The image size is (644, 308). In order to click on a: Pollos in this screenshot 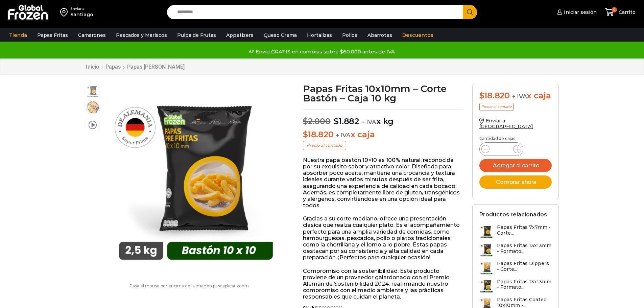, I will do `click(350, 35)`.